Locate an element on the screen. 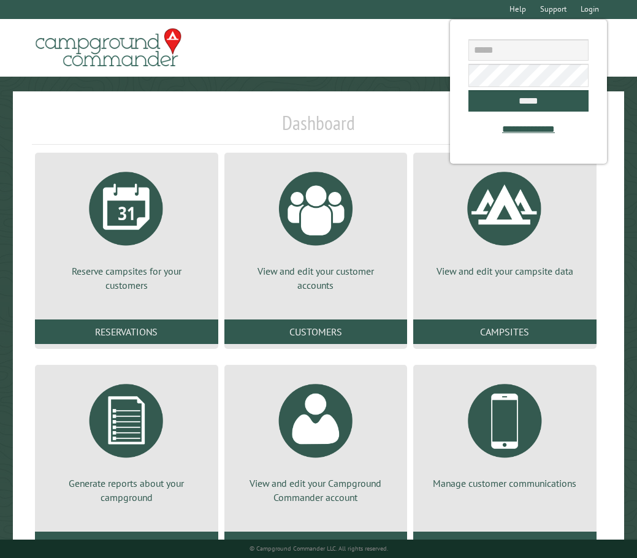 The width and height of the screenshot is (637, 558). a: Reports is located at coordinates (126, 544).